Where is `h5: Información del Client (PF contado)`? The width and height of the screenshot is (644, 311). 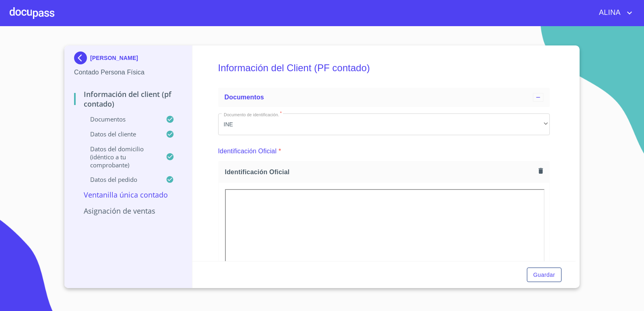 h5: Información del Client (PF contado) is located at coordinates (384, 68).